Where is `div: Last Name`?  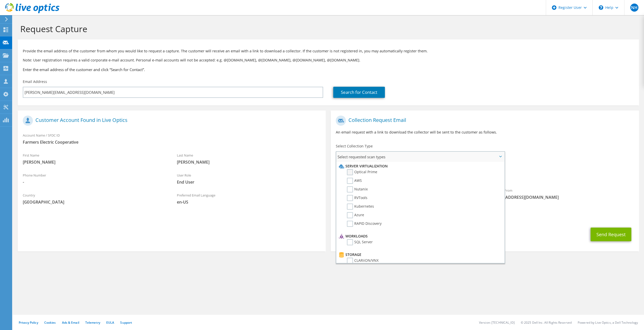
div: Last Name is located at coordinates (249, 159).